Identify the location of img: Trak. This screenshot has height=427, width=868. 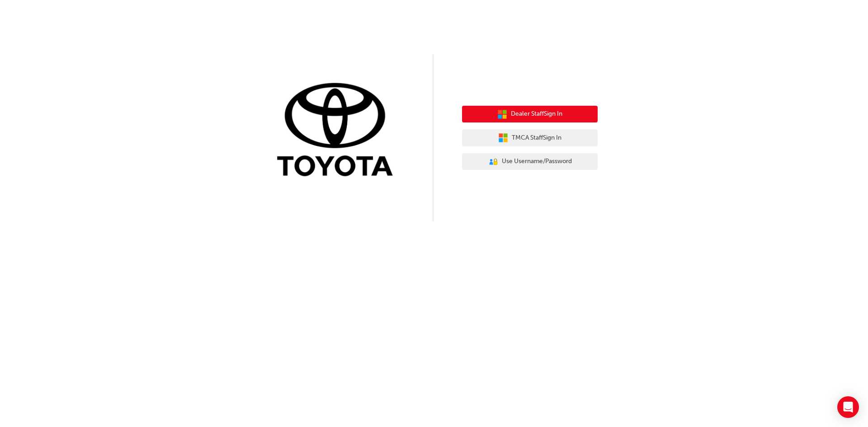
(338, 131).